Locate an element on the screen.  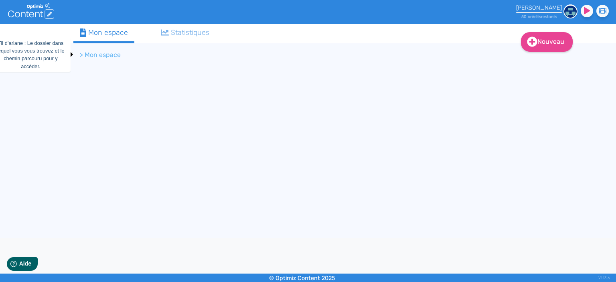
small: 50 crédit restant is located at coordinates (539, 16).